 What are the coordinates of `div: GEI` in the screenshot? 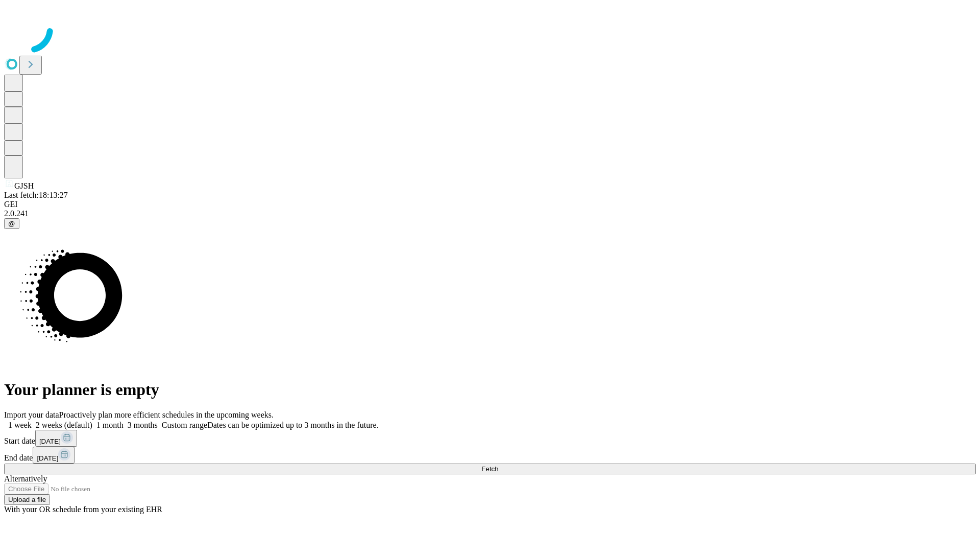 It's located at (490, 204).